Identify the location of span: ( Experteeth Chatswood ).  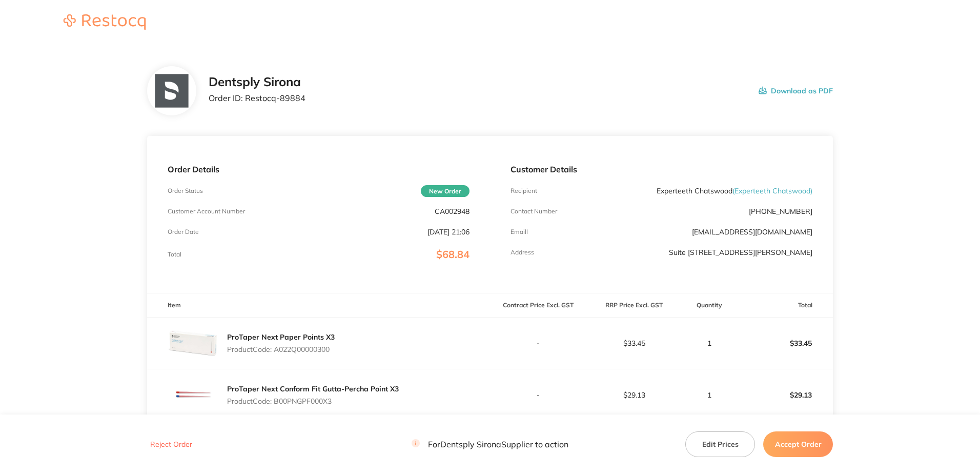
(773, 191).